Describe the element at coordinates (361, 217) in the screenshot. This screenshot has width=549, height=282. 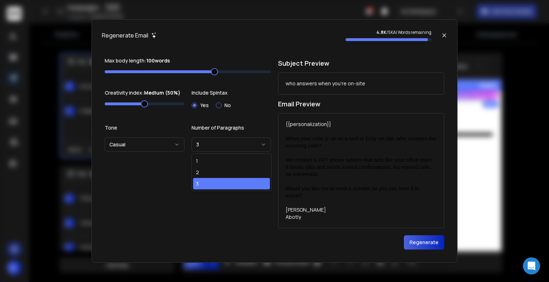
I see `div: Abotly` at that location.